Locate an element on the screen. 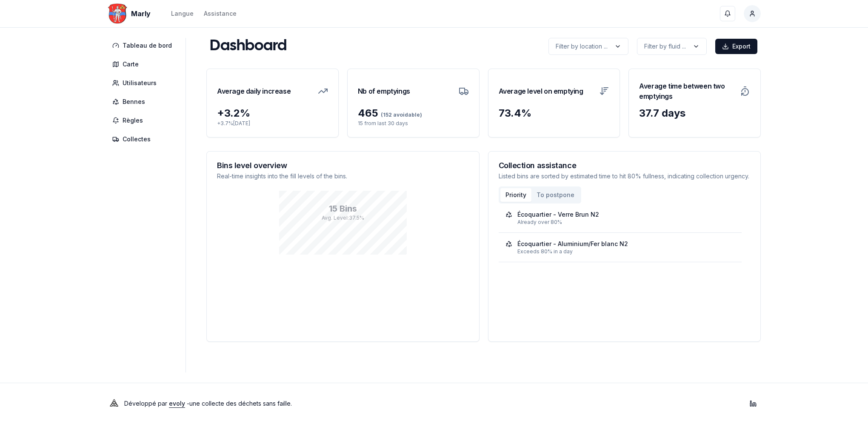 This screenshot has height=424, width=868. button: Priority is located at coordinates (516, 195).